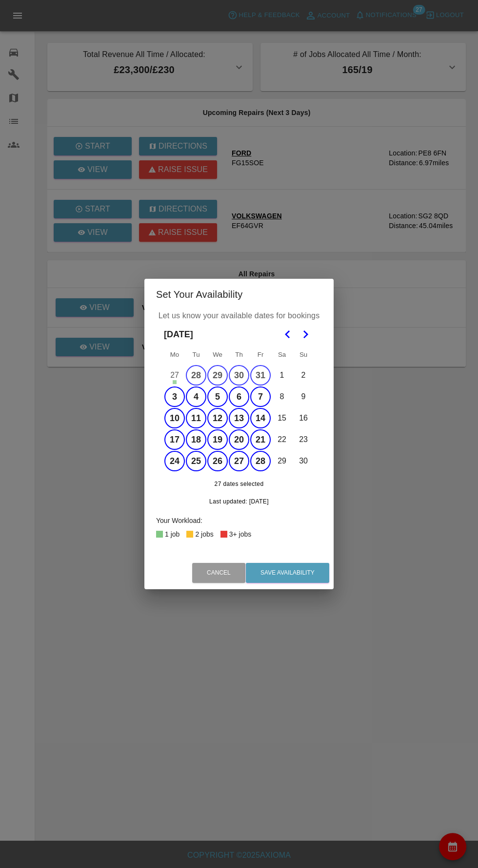 This screenshot has width=478, height=868. What do you see at coordinates (196, 397) in the screenshot?
I see `button: Tuesday, November 4th, 2025, selected` at bounding box center [196, 397].